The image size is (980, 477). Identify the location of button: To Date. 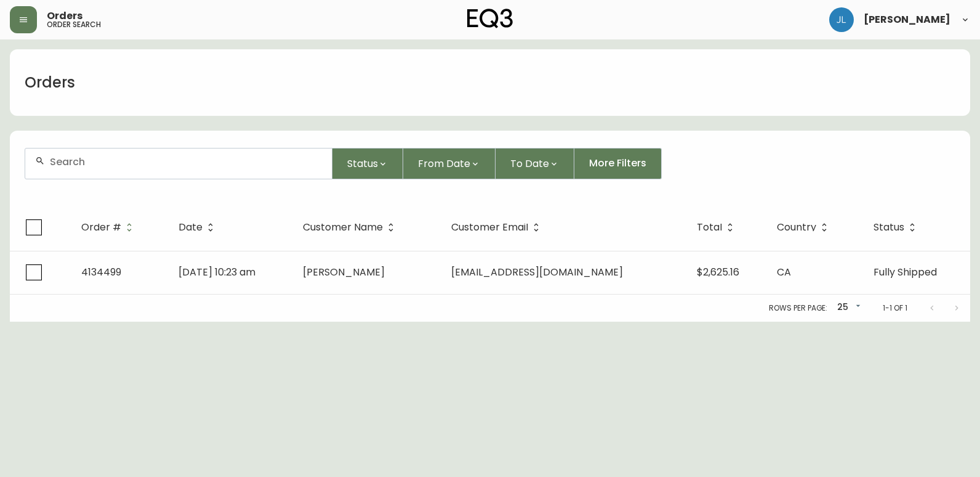
(535, 163).